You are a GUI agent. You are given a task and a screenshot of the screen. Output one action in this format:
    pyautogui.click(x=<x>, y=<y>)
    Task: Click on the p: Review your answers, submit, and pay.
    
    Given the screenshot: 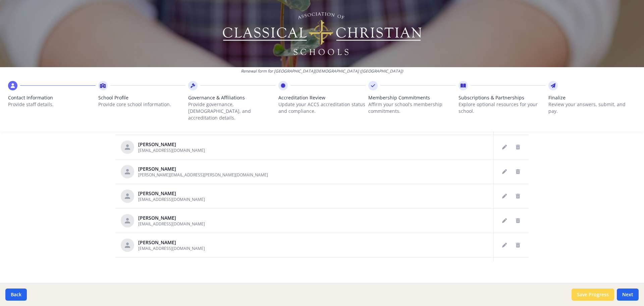 What is the action you would take?
    pyautogui.click(x=592, y=108)
    